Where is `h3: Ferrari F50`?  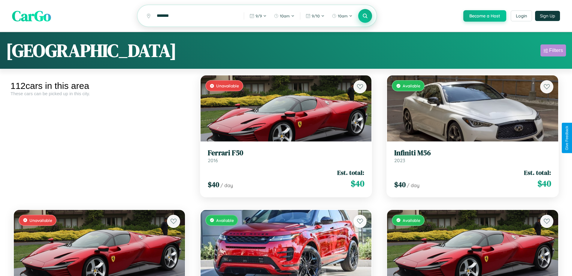
h3: Ferrari F50 is located at coordinates (286, 153).